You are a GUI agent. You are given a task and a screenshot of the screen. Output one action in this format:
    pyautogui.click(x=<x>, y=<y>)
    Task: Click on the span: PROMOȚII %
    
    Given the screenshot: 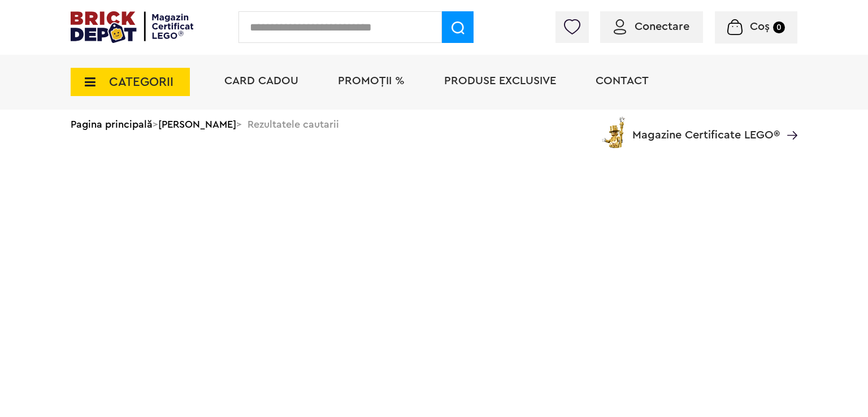 What is the action you would take?
    pyautogui.click(x=372, y=81)
    